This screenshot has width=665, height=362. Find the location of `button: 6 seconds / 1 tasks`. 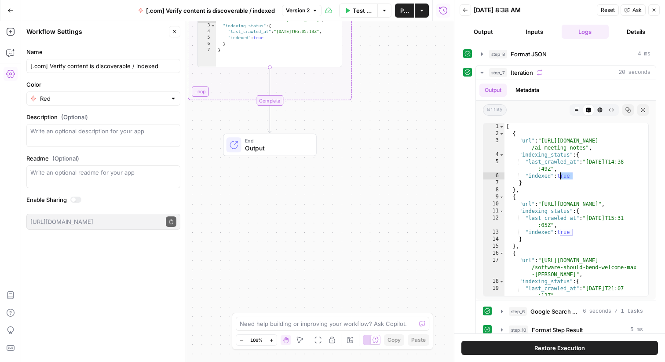

button: 6 seconds / 1 tasks is located at coordinates (572, 312).